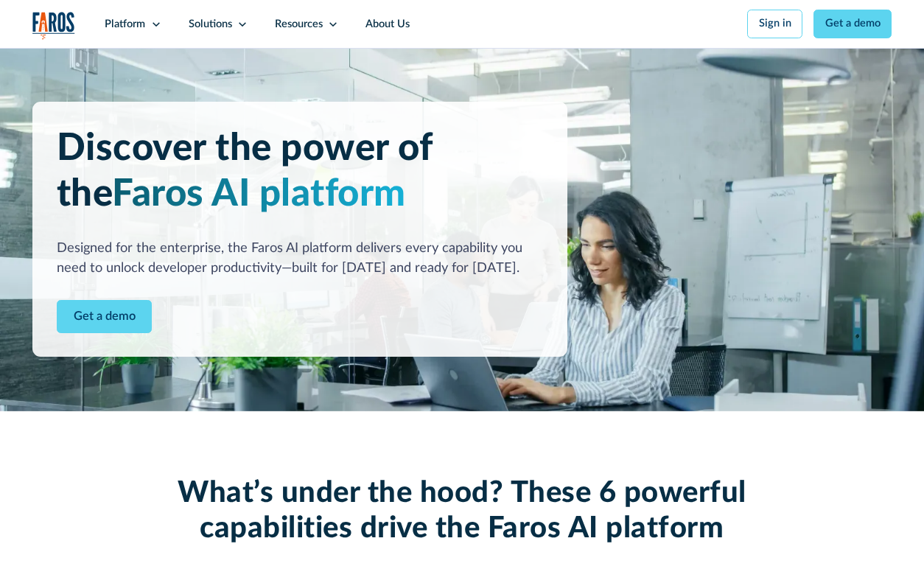 The image size is (924, 569). What do you see at coordinates (105, 316) in the screenshot?
I see `a: Contact Modal` at bounding box center [105, 316].